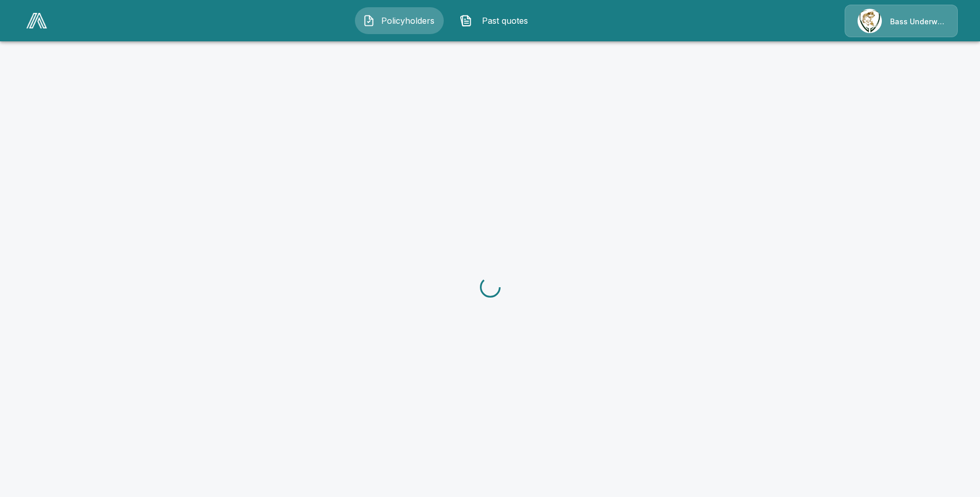 This screenshot has height=497, width=980. What do you see at coordinates (496, 21) in the screenshot?
I see `a: Past quotes IconPast quotes` at bounding box center [496, 21].